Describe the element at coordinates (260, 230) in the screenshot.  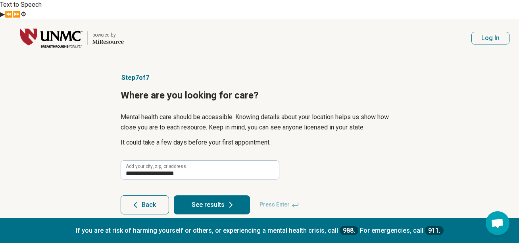
I see `p: If you are at risk of harming yourself or others, or experiencing a mental health crisis, call Fo...` at that location.